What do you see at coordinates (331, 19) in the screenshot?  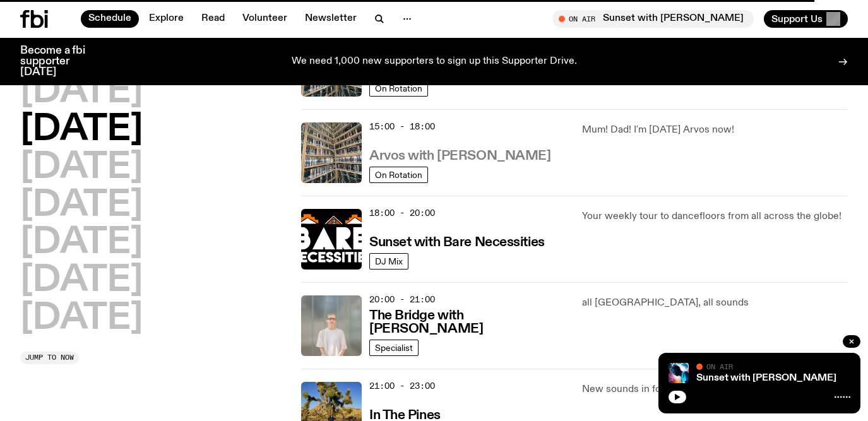 I see `a: Newsletter` at bounding box center [331, 19].